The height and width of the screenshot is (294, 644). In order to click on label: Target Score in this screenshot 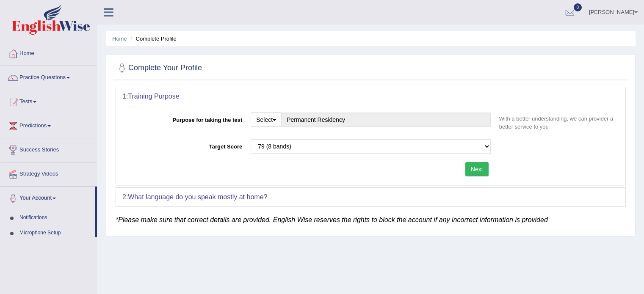, I will do `click(184, 144)`.